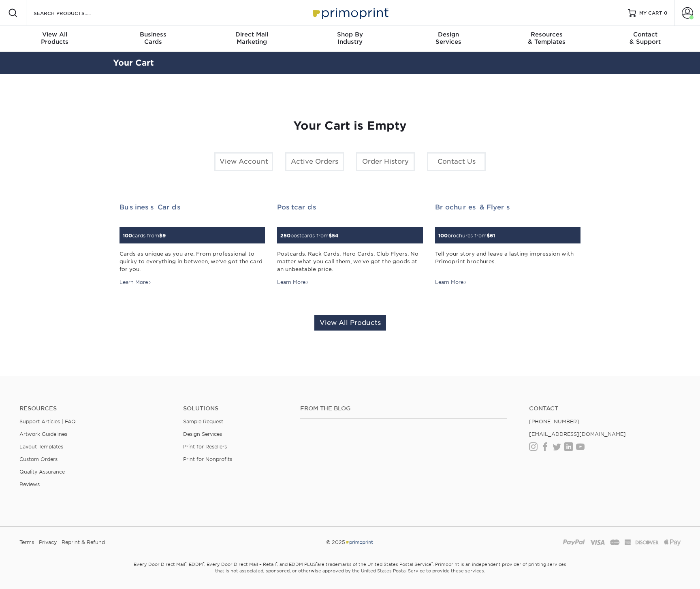  I want to click on a: Custom Orders, so click(38, 459).